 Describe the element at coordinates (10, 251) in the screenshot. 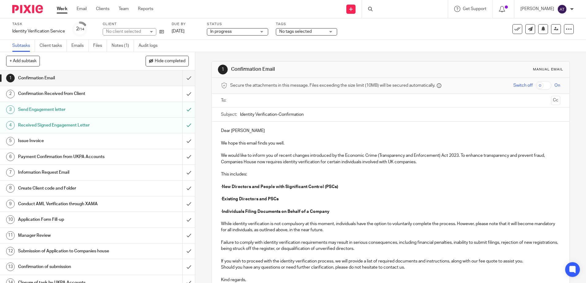

I see `div: 12` at that location.